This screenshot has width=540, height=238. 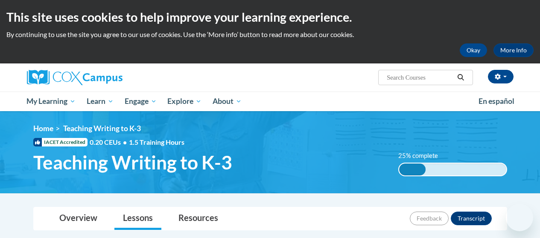 I want to click on span: My Learning, so click(x=51, y=102).